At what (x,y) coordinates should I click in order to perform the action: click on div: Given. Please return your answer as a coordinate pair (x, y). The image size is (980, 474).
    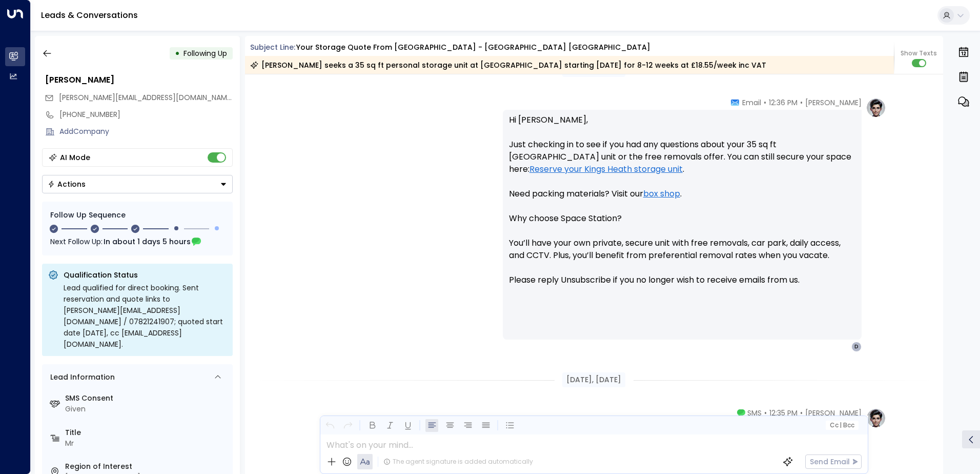
    Looking at the image, I should click on (147, 409).